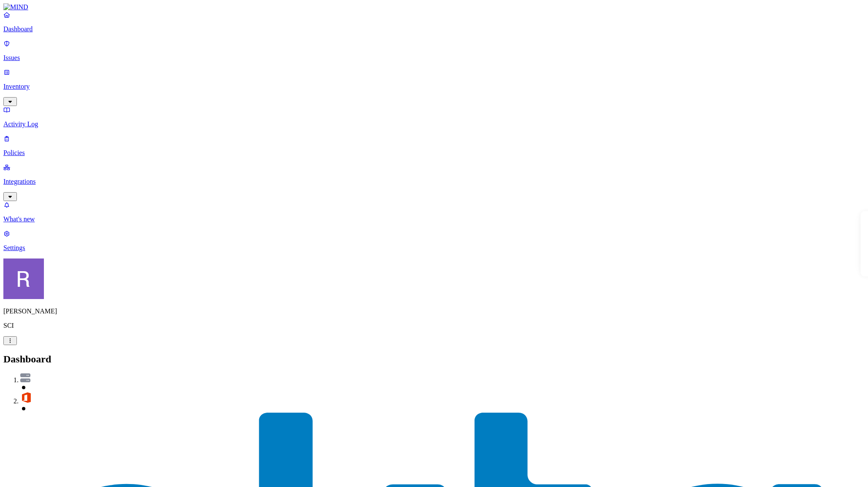  What do you see at coordinates (434, 22) in the screenshot?
I see `a: Dashboard` at bounding box center [434, 22].